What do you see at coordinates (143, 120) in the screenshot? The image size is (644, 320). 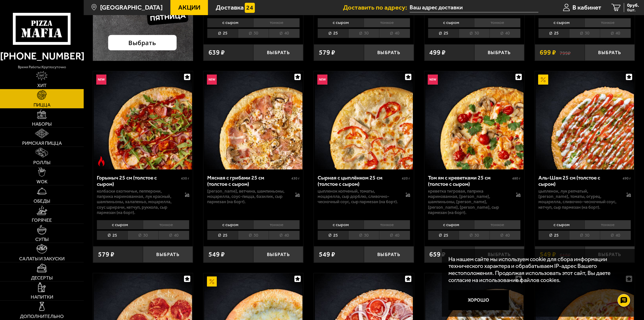 I see `a: НовинкаОстрое блюдоГорыныч 25 см (толстое с сыром)` at bounding box center [143, 120].